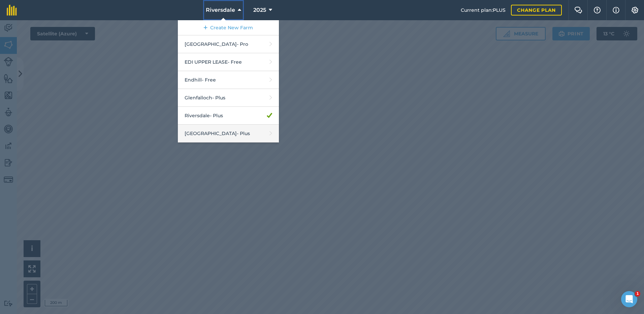 The image size is (644, 314). What do you see at coordinates (228, 62) in the screenshot?
I see `a: EDI UPPER LEASE- Free` at bounding box center [228, 62].